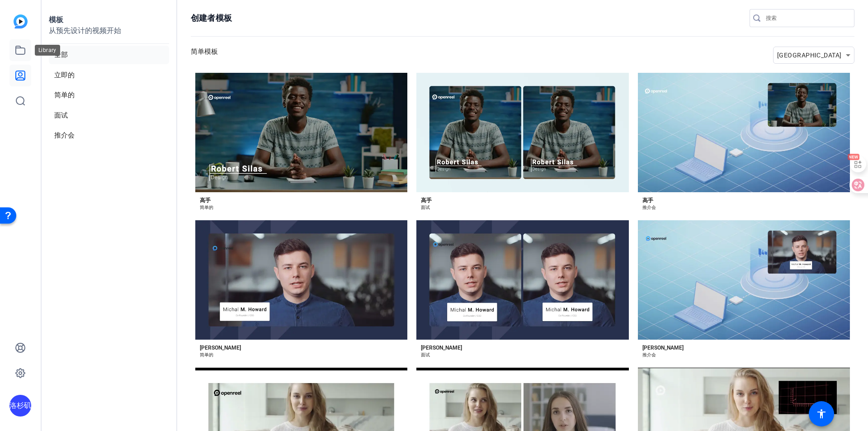 Image resolution: width=868 pixels, height=431 pixels. I want to click on img: blue-gradient.svg, so click(20, 21).